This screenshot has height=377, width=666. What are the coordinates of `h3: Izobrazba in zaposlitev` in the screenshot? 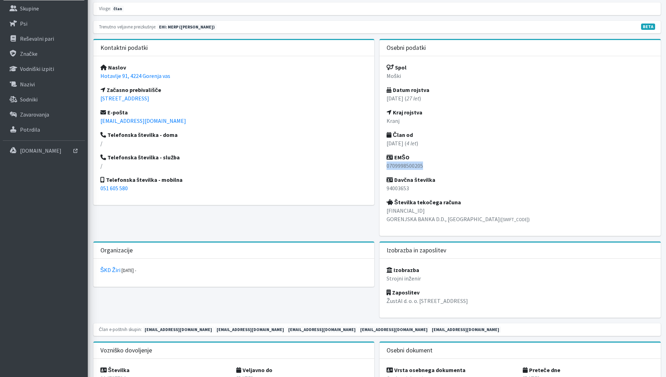 It's located at (417, 250).